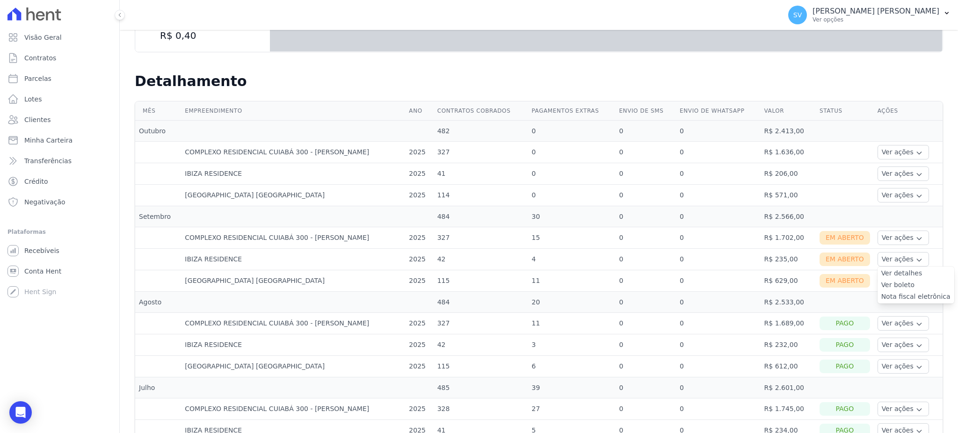 The width and height of the screenshot is (958, 433). What do you see at coordinates (788, 324) in the screenshot?
I see `td: R$ 1.689,00` at bounding box center [788, 324].